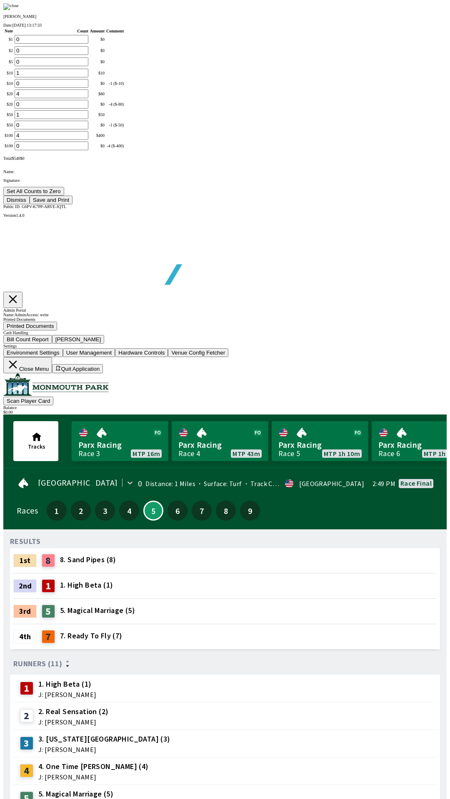 This screenshot has width=450, height=799. I want to click on button: Set All Counts to Zero, so click(34, 191).